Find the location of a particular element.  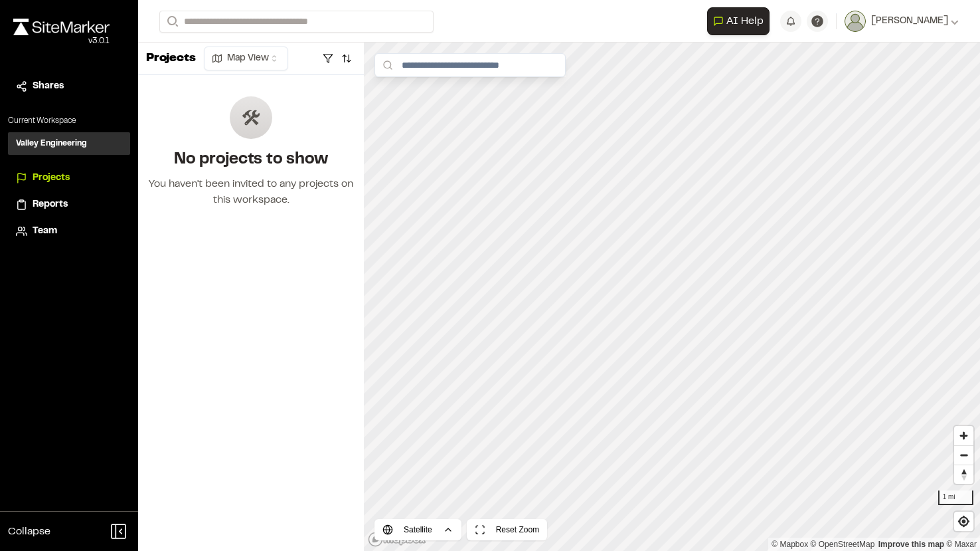

button: Zoom out is located at coordinates (963, 455).